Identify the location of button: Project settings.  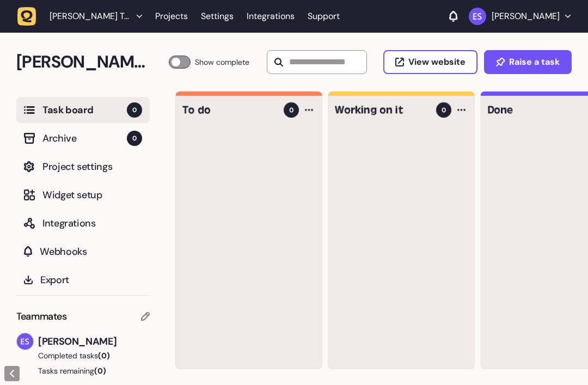
(82, 167).